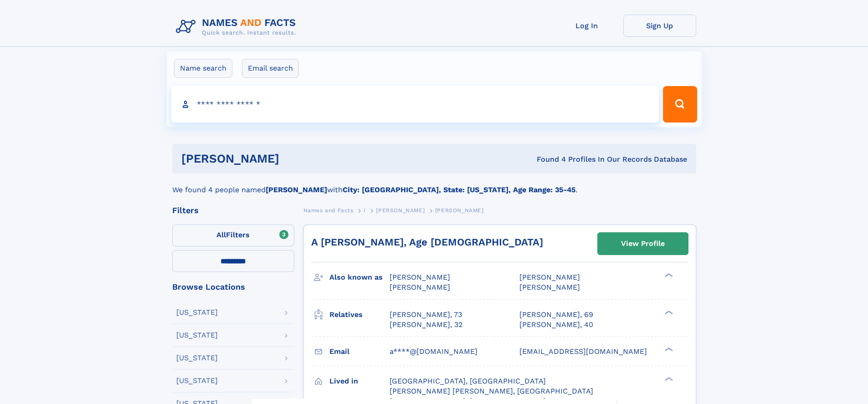  I want to click on a: View Profile, so click(643, 244).